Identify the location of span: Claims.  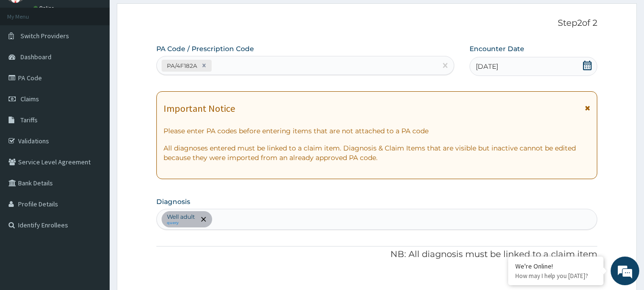
(29, 99).